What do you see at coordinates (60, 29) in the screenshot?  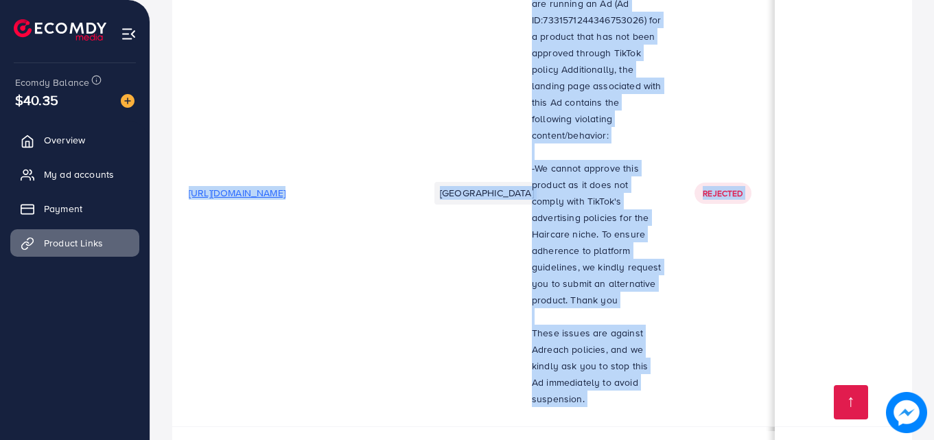 I see `img: logo` at bounding box center [60, 29].